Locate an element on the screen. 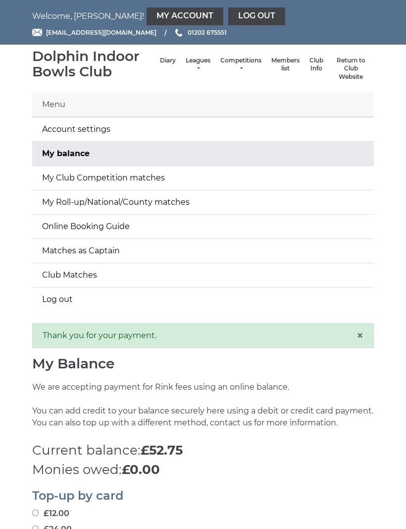  div: Dolphin Indoor Bowls Club is located at coordinates (94, 64).